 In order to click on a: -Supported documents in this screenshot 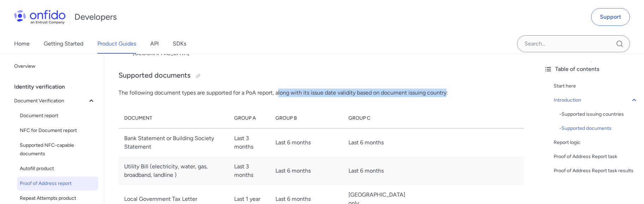, I will do `click(599, 128)`.